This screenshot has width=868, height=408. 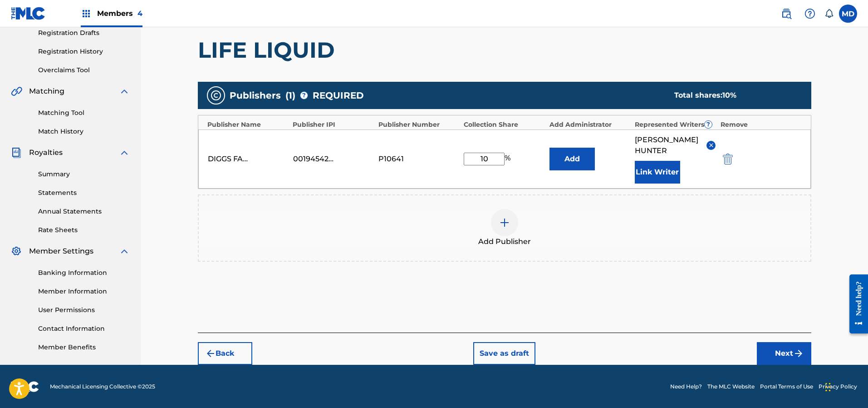 I want to click on a: Overclaims Tool, so click(x=84, y=70).